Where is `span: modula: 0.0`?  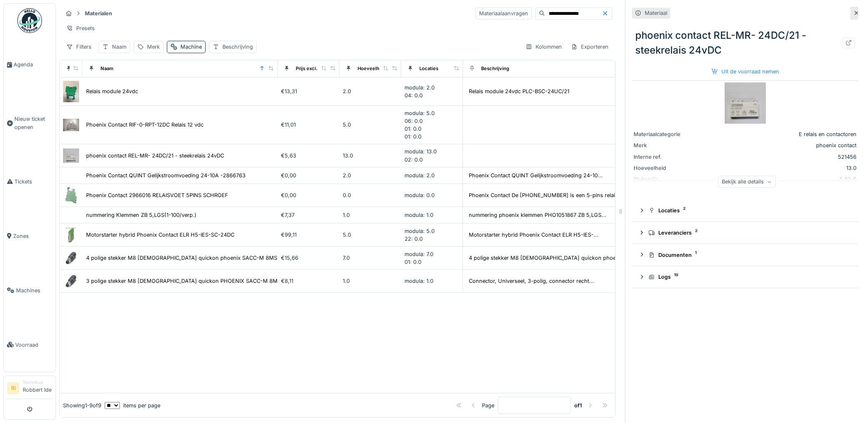
span: modula: 0.0 is located at coordinates (420, 196).